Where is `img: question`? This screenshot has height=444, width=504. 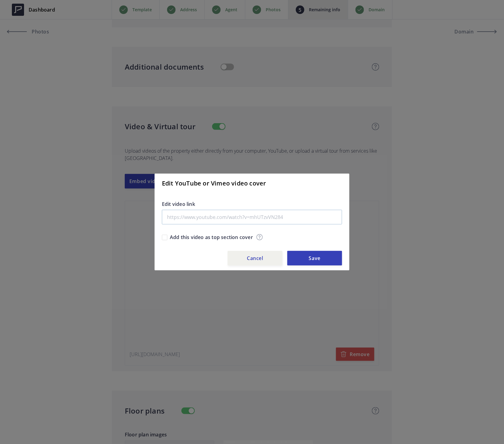 img: question is located at coordinates (260, 237).